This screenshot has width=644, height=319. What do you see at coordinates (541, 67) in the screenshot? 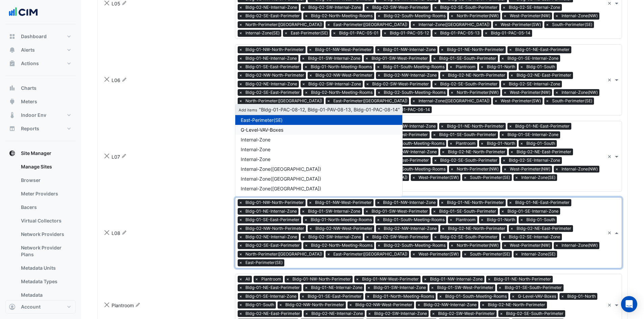
I see `span: Bldg-01-South` at bounding box center [541, 67].